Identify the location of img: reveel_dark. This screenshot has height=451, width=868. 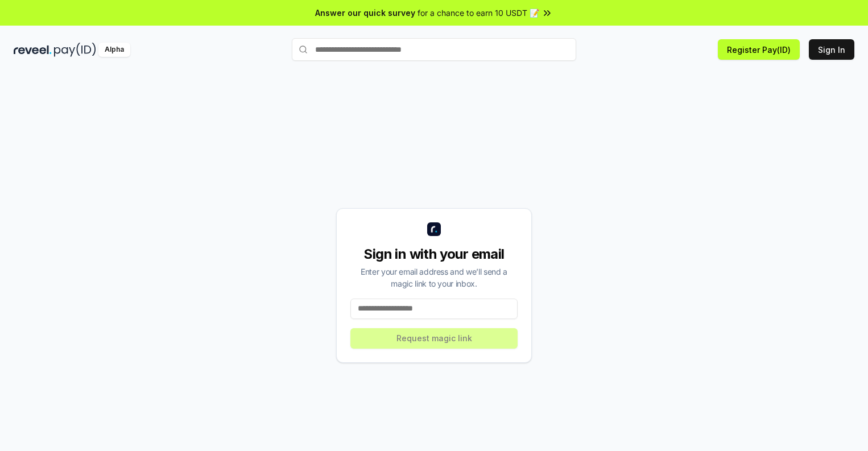
(32, 49).